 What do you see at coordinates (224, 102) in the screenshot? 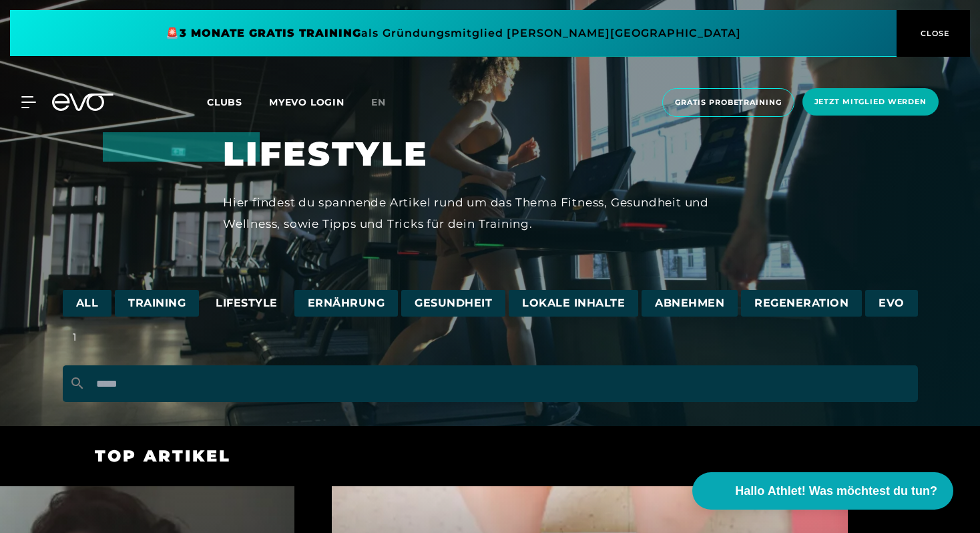
I see `span: Clubs` at bounding box center [224, 102].